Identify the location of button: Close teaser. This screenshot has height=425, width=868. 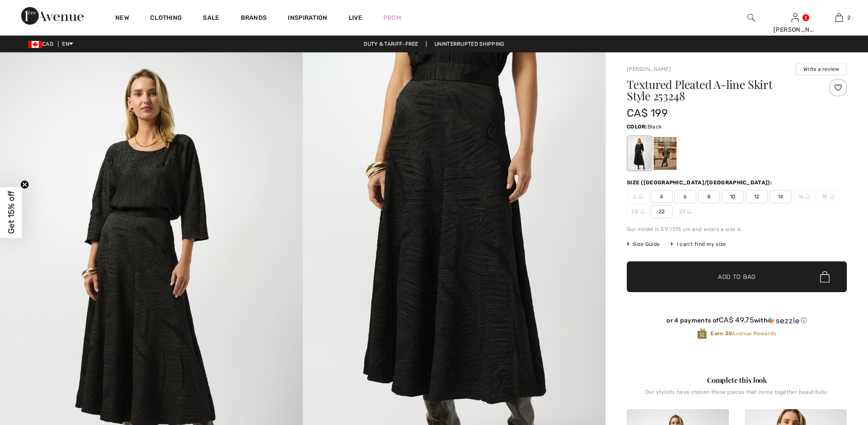
(24, 185).